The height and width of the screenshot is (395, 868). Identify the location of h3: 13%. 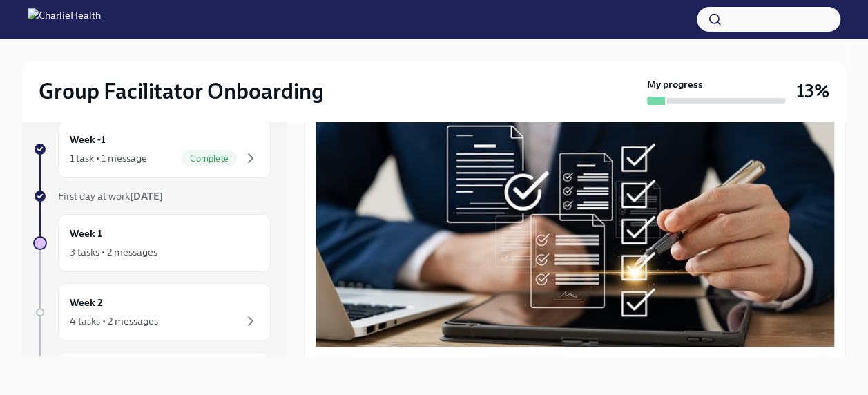
(812, 91).